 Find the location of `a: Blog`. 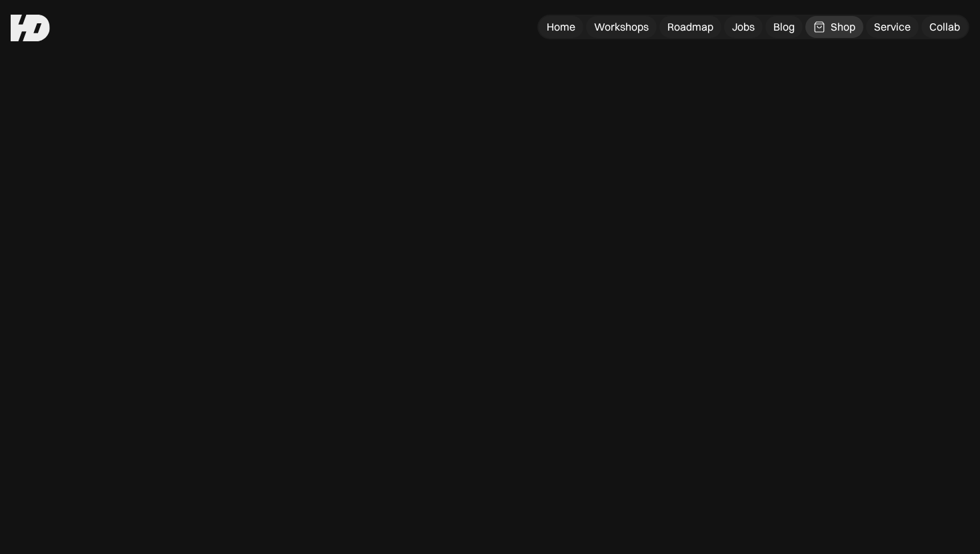

a: Blog is located at coordinates (784, 27).